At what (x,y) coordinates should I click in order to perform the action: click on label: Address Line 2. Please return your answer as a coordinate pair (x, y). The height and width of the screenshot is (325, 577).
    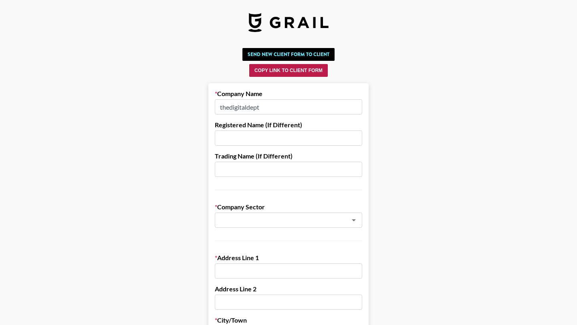
    Looking at the image, I should click on (288, 289).